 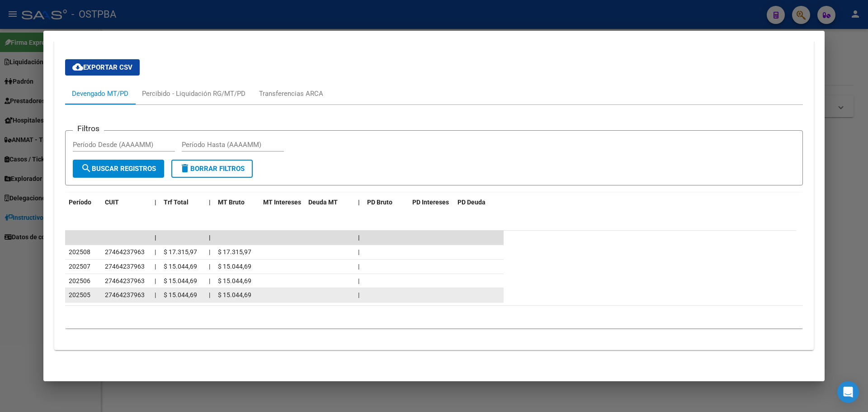 What do you see at coordinates (185, 168) in the screenshot?
I see `mat-icon: delete` at bounding box center [185, 168].